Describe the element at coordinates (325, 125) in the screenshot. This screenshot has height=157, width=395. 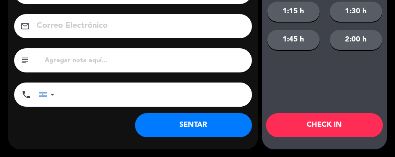
I see `button: CHECK IN` at that location.